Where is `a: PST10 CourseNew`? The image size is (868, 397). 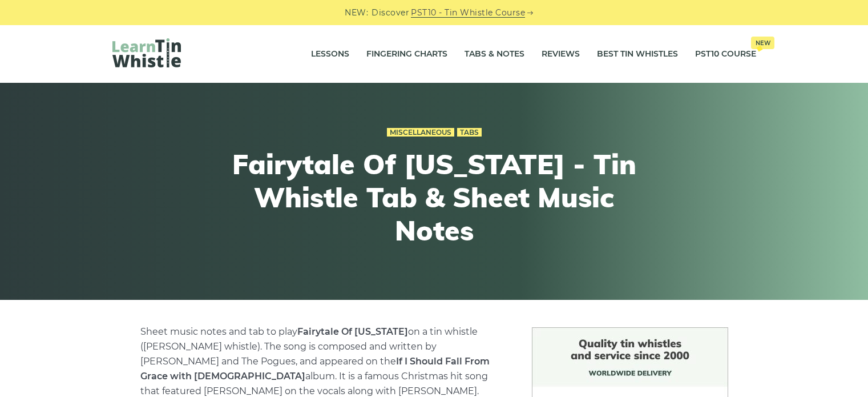 a: PST10 CourseNew is located at coordinates (725, 55).